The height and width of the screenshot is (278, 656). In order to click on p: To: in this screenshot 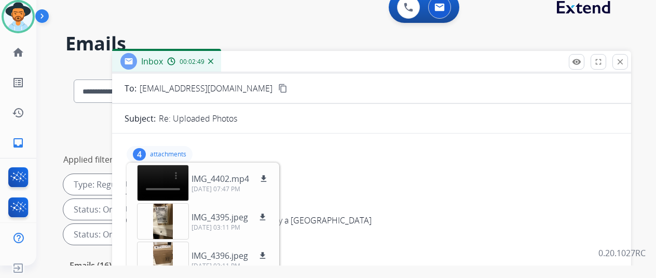, I will do `click(130, 88)`.